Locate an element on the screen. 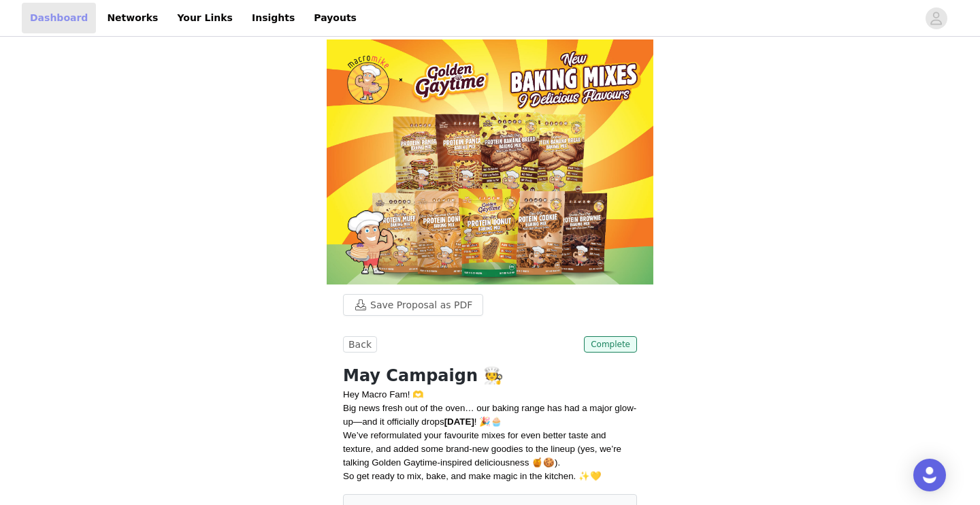 This screenshot has height=505, width=980. a: Networks is located at coordinates (132, 18).